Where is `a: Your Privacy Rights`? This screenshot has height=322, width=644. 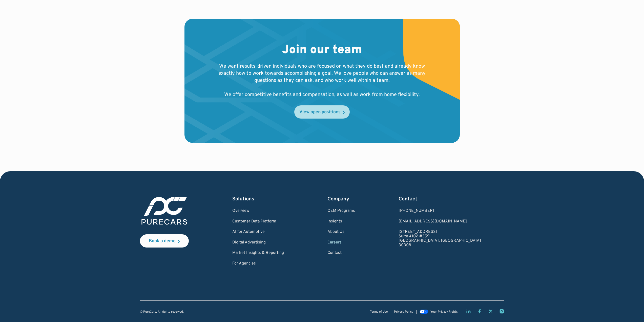 a: Your Privacy Rights is located at coordinates (439, 312).